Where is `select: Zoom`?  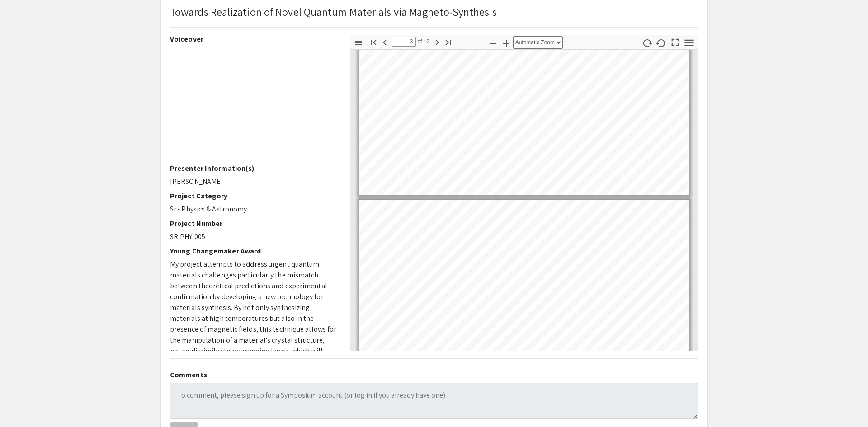
select: Zoom is located at coordinates (538, 43).